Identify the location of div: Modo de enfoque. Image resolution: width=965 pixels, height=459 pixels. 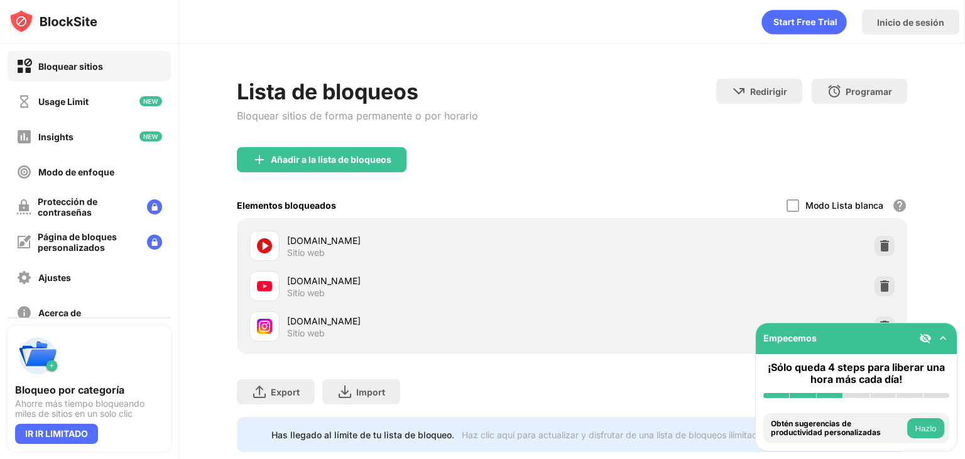
(76, 172).